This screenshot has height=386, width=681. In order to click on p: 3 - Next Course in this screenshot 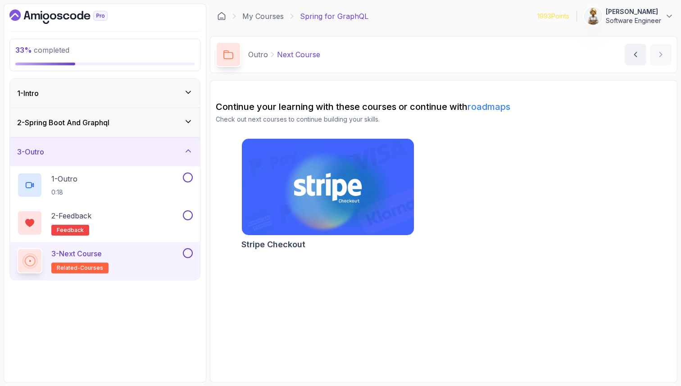, I will do `click(77, 254)`.